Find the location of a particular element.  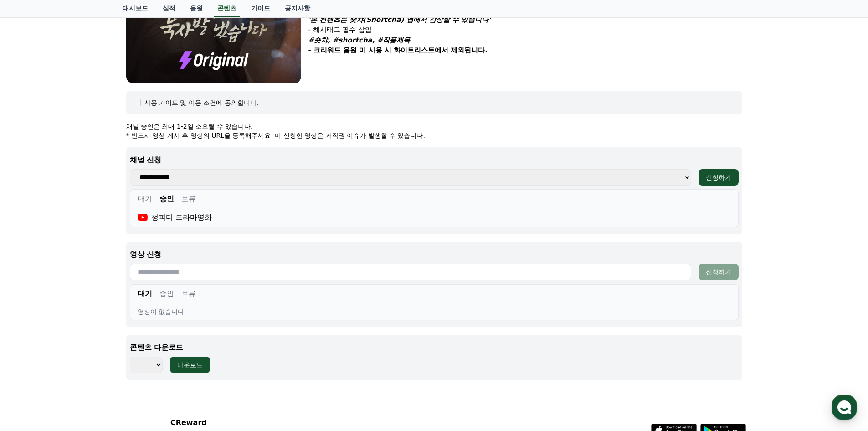

div: 네 감사합니다! is located at coordinates (49, 250).